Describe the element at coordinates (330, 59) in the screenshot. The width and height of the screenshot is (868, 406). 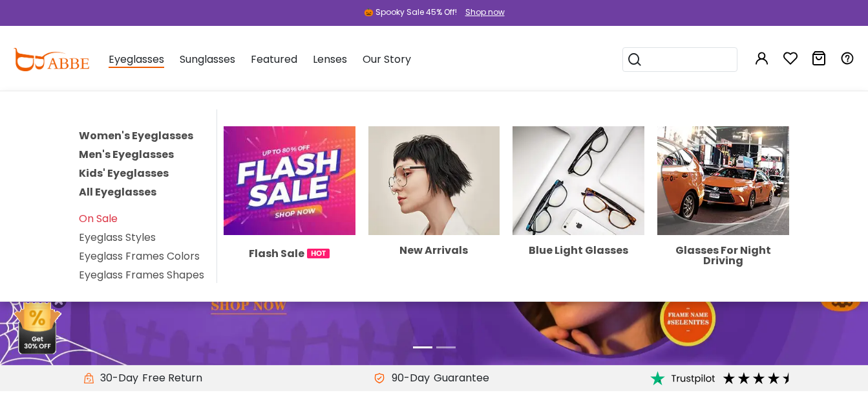
I see `span: Lenses` at that location.